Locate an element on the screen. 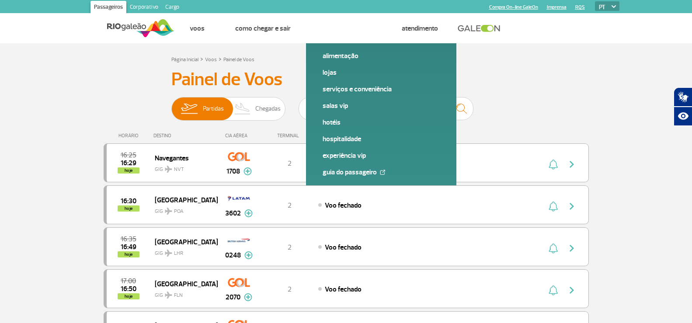  span: Chegadas is located at coordinates (268, 109).